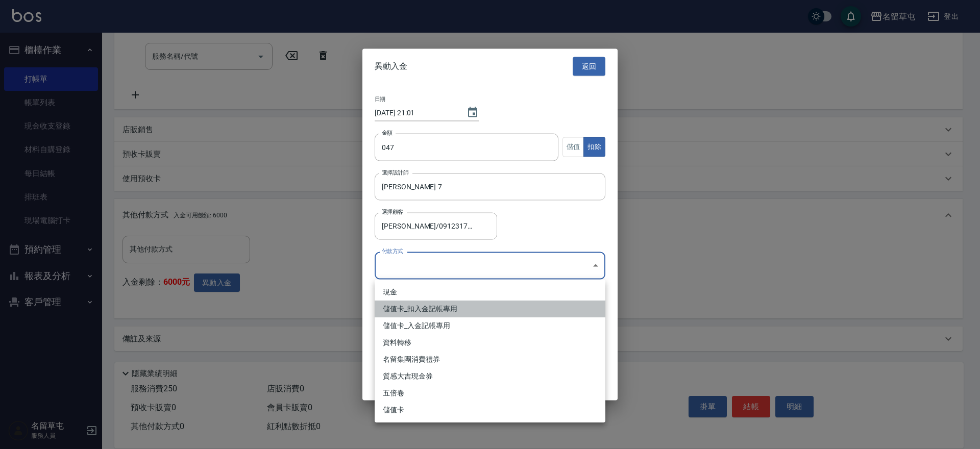 The image size is (980, 449). I want to click on li: 質感大吉現金券, so click(490, 376).